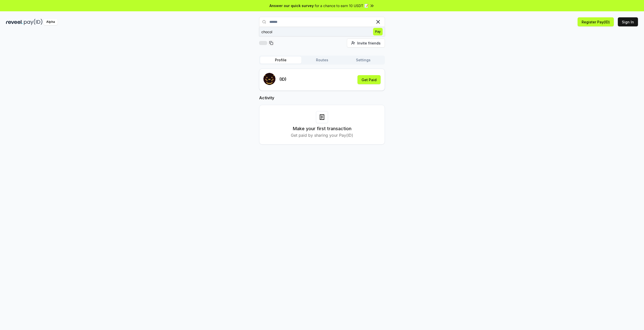 The height and width of the screenshot is (330, 644). What do you see at coordinates (368, 43) in the screenshot?
I see `span: Invite friends` at bounding box center [368, 43].